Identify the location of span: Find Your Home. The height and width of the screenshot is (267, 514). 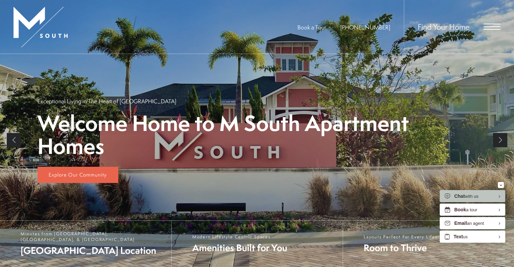
(444, 27).